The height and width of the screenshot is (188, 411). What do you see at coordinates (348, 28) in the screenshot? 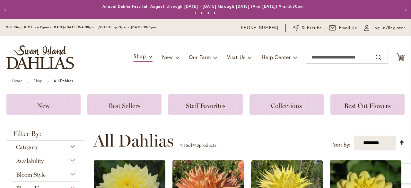
I see `span: Email Us` at bounding box center [348, 28].